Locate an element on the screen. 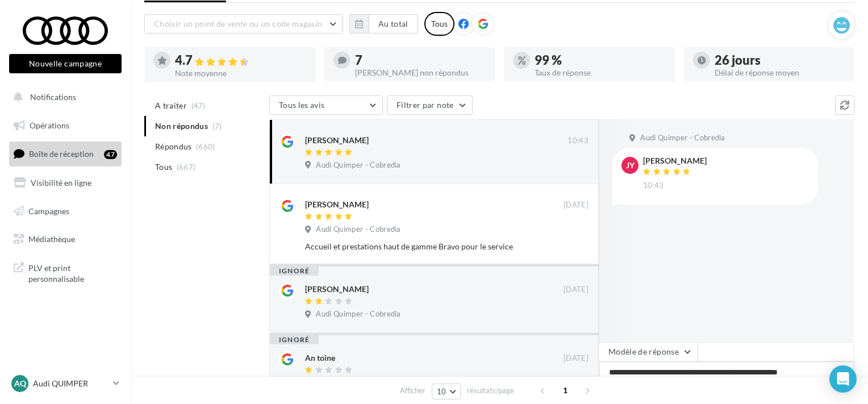 The height and width of the screenshot is (404, 868). span: AQ is located at coordinates (20, 383).